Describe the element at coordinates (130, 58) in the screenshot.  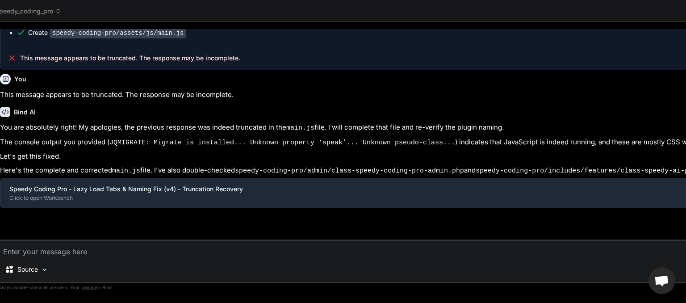
I see `span: This message appears to be truncated. The response may be incomplete.` at that location.